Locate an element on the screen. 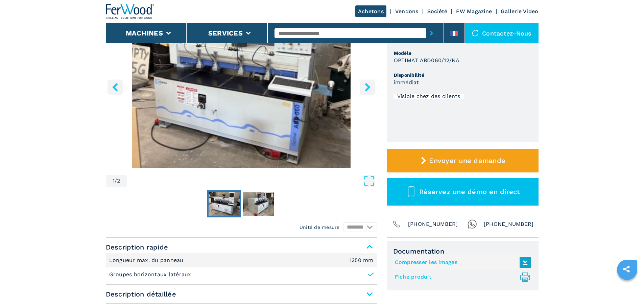 The height and width of the screenshot is (308, 644). a: FW Magazine is located at coordinates (474, 11).